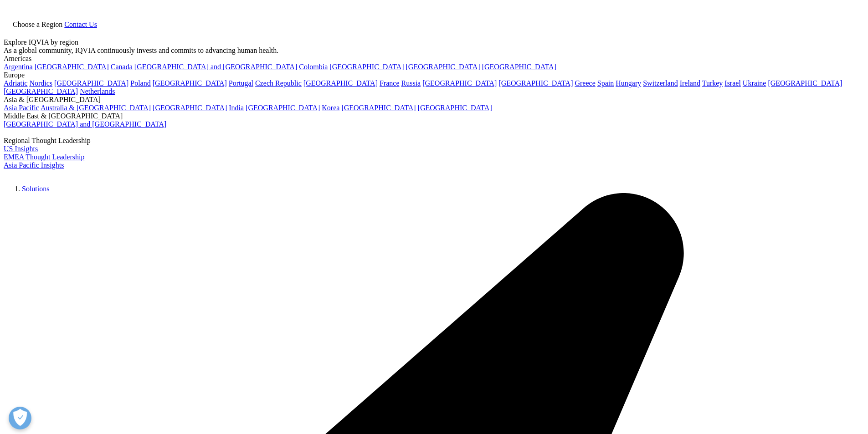 The height and width of the screenshot is (434, 868). I want to click on a: Netherlands, so click(97, 91).